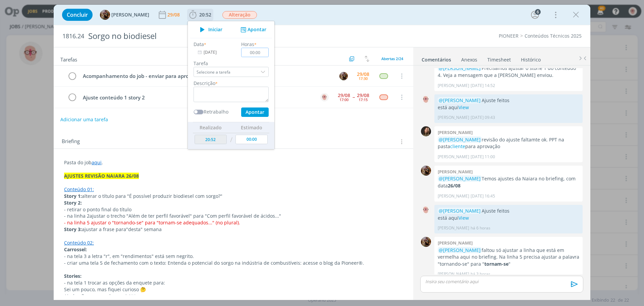  Describe the element at coordinates (233, 216) in the screenshot. I see `p: - na linha 2` at that location.